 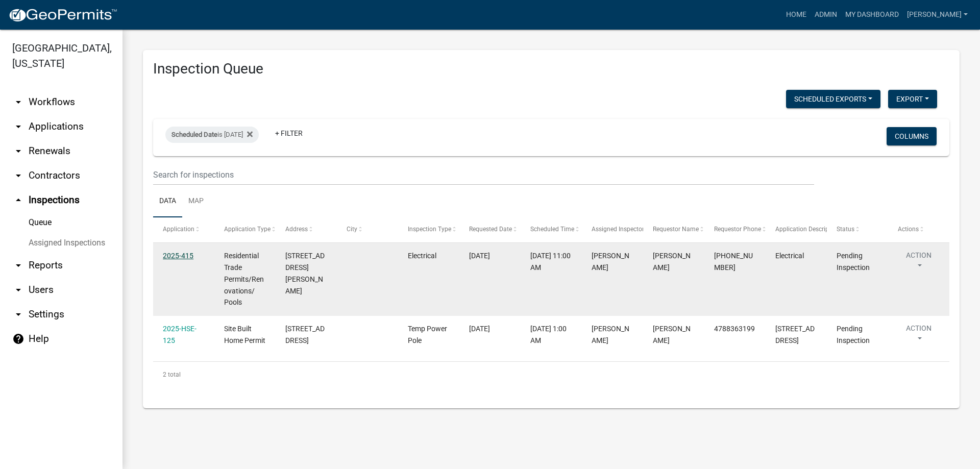 I want to click on a: + Filter, so click(x=289, y=133).